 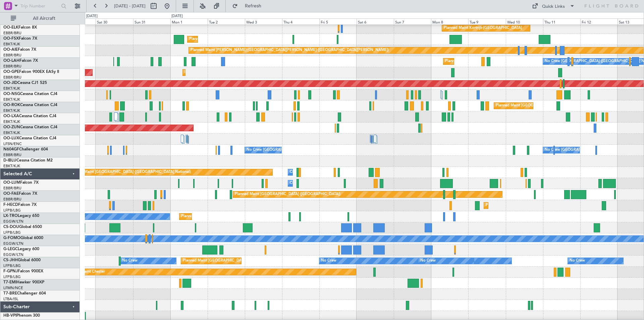 I want to click on span: Refresh, so click(x=253, y=6).